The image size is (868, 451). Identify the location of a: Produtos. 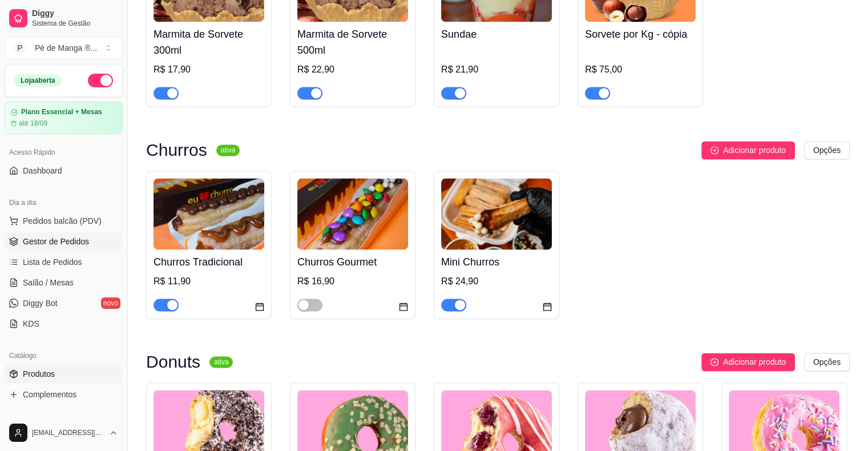
(64, 374).